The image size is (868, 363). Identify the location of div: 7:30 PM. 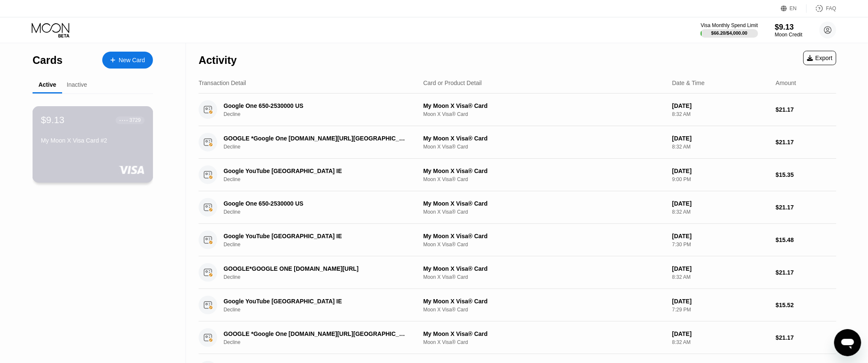
(720, 245).